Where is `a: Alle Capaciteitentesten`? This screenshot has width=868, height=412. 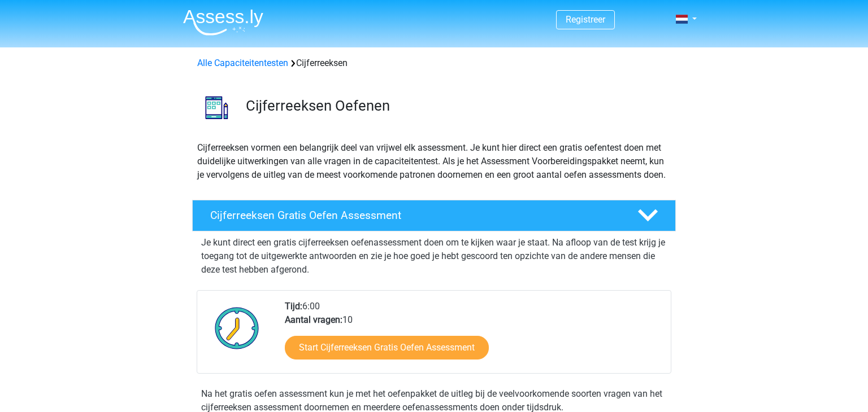 a: Alle Capaciteitentesten is located at coordinates (243, 63).